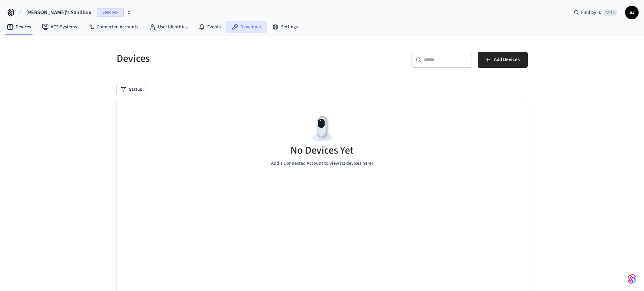  I want to click on h5: No Devices Yet, so click(322, 150).